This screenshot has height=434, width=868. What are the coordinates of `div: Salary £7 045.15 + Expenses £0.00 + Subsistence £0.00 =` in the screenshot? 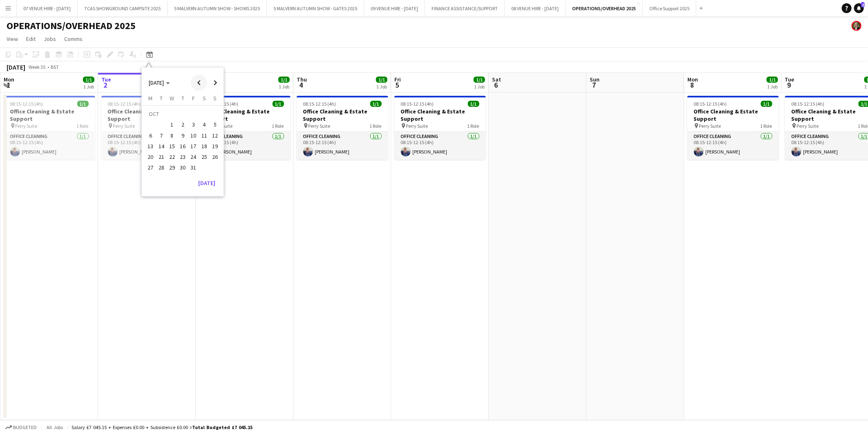 It's located at (162, 427).